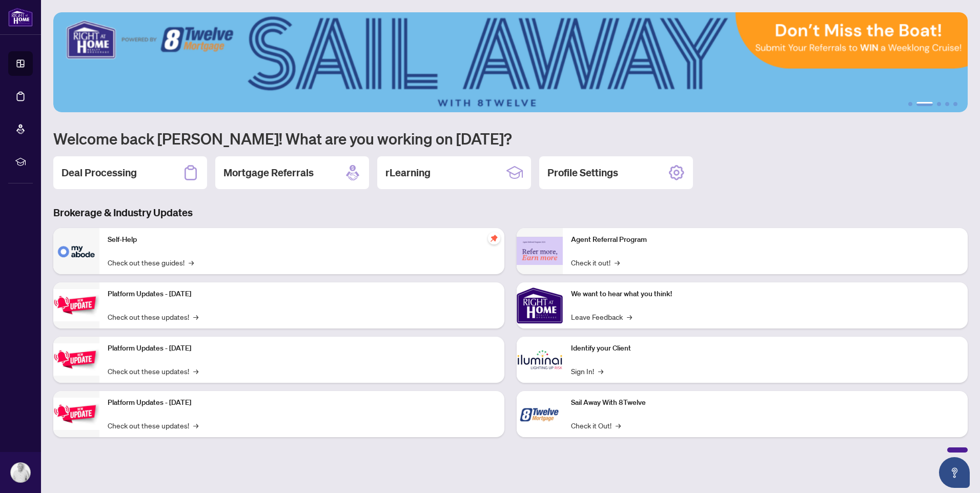 This screenshot has width=980, height=493. Describe the element at coordinates (77, 359) in the screenshot. I see `img: Platform Updates - July 8, 2025` at that location.